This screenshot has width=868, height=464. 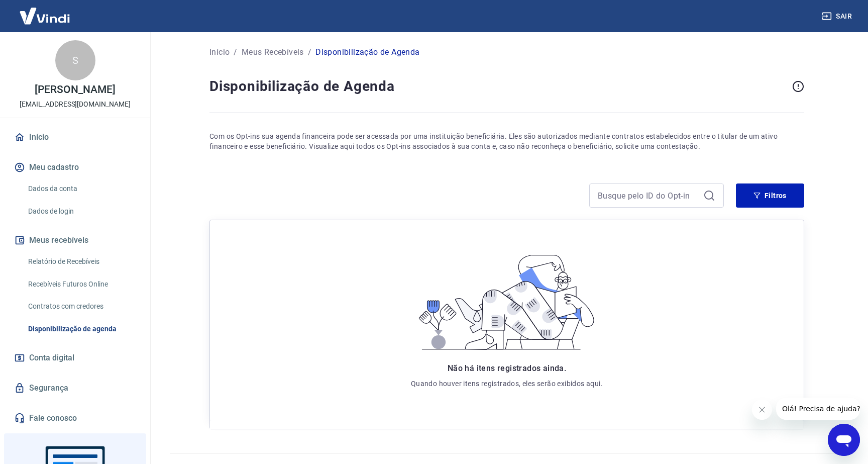 I want to click on p: Com os Opt-ins sua agenda financeira pode ser acessada por uma instituição beneficiária. Eles são..., so click(x=507, y=141).